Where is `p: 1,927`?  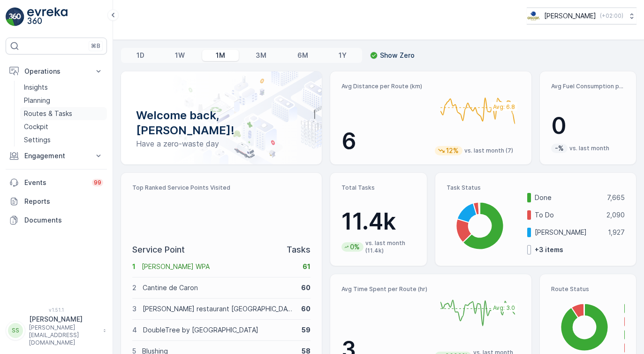 p: 1,927 is located at coordinates (617, 232).